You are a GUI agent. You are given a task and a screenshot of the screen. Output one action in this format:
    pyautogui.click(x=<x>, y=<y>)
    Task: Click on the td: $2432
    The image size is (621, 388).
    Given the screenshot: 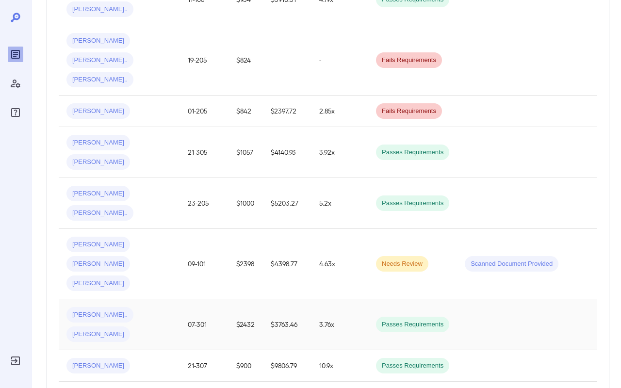 What is the action you would take?
    pyautogui.click(x=245, y=325)
    